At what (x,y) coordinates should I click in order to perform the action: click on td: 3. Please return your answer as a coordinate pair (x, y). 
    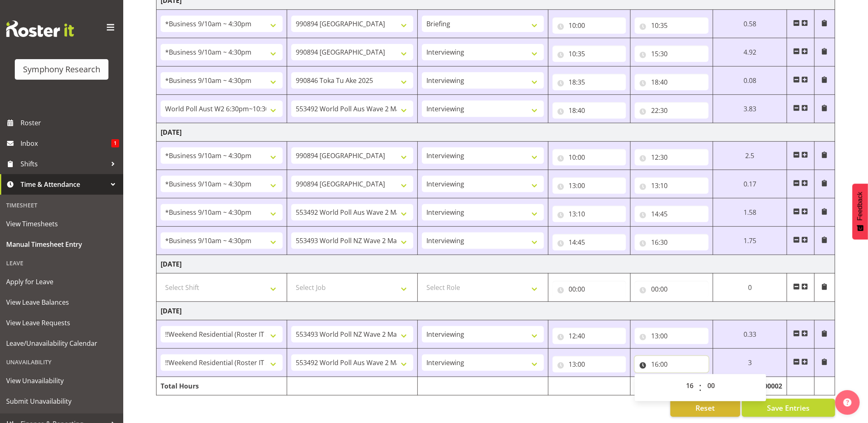
    Looking at the image, I should click on (750, 363).